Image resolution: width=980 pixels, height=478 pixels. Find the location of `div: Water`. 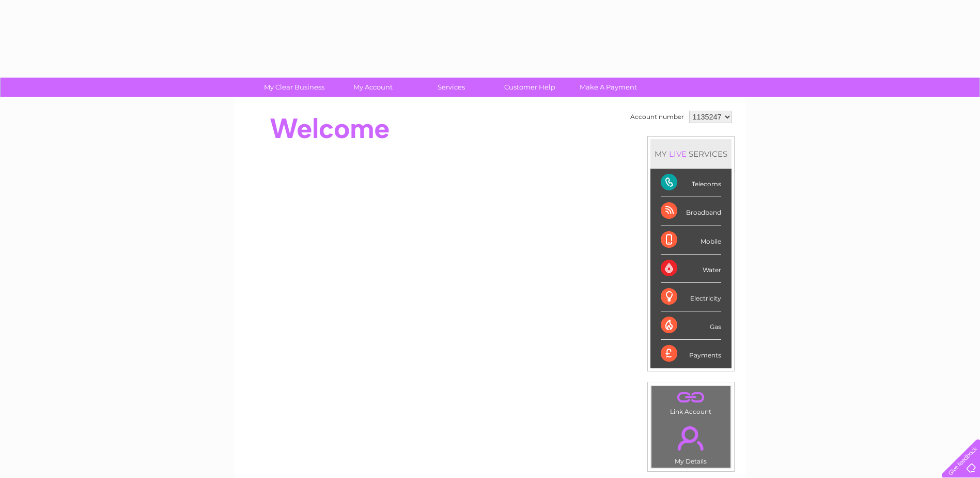

div: Water is located at coordinates (691, 268).